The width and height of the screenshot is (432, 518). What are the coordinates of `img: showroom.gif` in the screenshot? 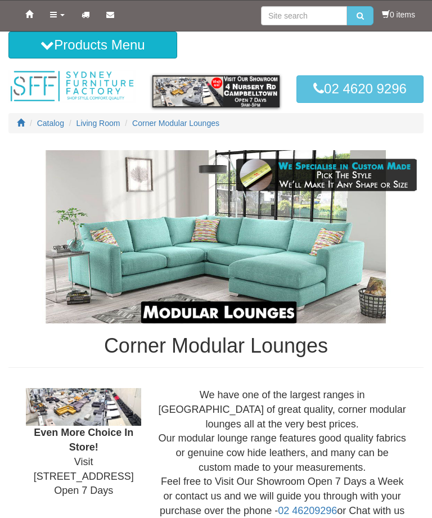 It's located at (216, 91).